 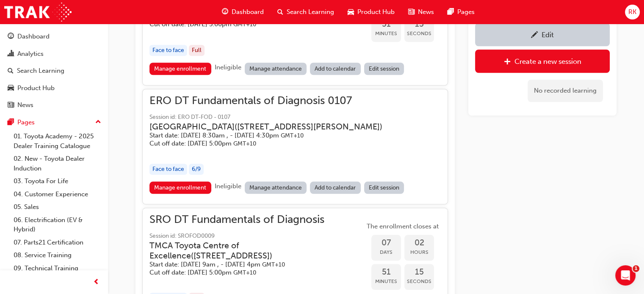 What do you see at coordinates (633, 12) in the screenshot?
I see `span: RK` at bounding box center [633, 12].